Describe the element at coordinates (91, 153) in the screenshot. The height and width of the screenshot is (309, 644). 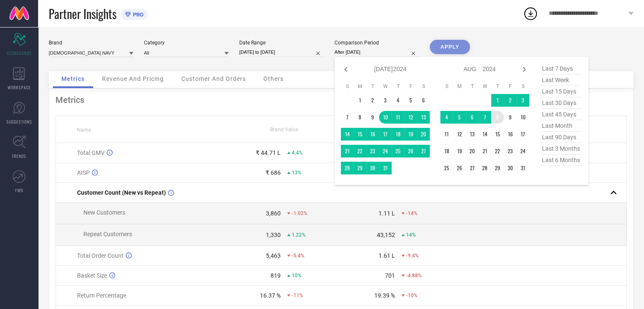
I see `span: Total GMV` at that location.